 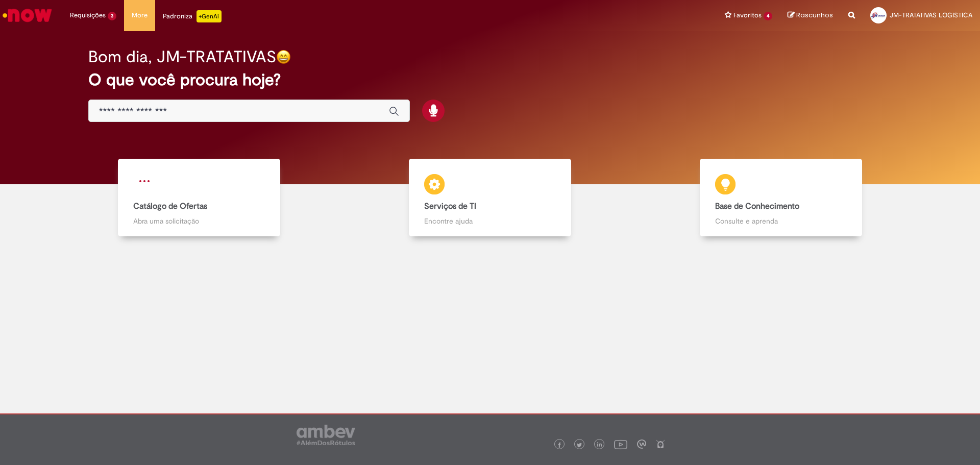 What do you see at coordinates (170, 206) in the screenshot?
I see `b: Catálogo de Ofertas` at bounding box center [170, 206].